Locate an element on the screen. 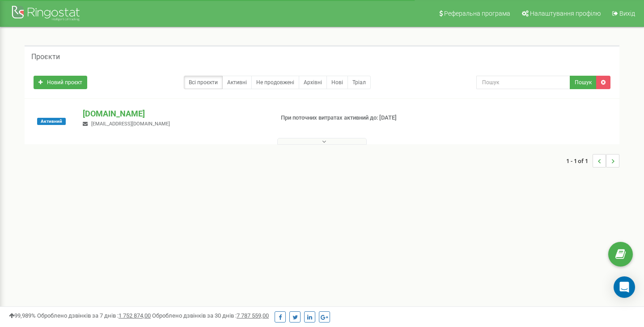  a: Тріал is located at coordinates (359, 83).